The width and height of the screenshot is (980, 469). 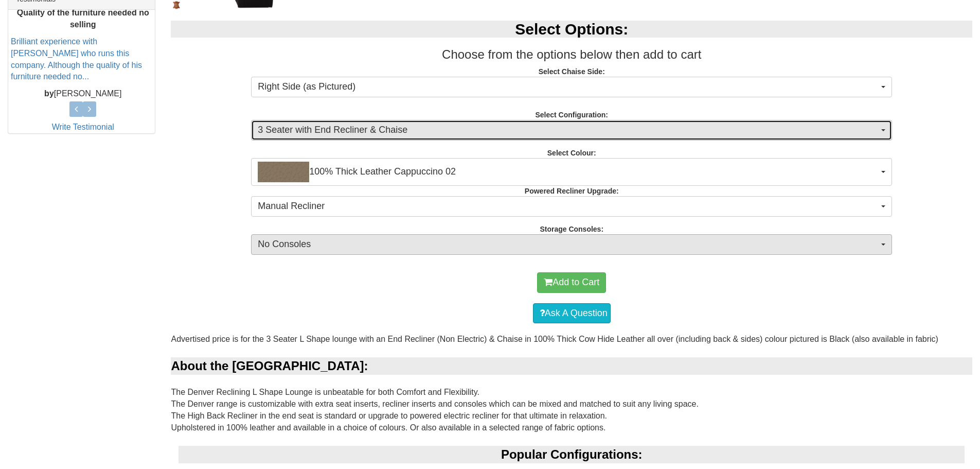 I want to click on span: Manual Recliner, so click(x=569, y=207).